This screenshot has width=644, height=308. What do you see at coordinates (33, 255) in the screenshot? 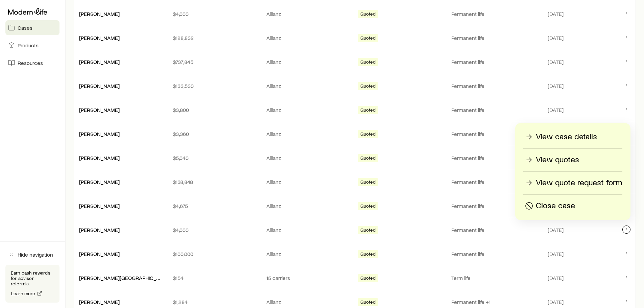
I see `button: Hide navigation` at bounding box center [33, 255].